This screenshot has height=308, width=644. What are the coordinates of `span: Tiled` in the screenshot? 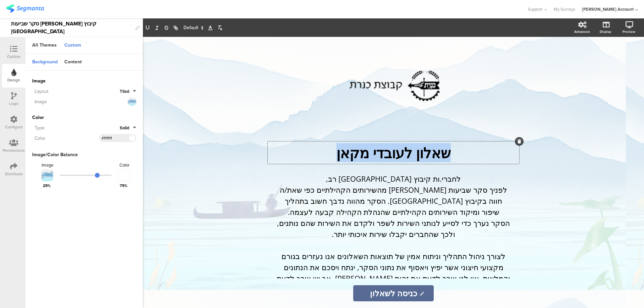 It's located at (124, 91).